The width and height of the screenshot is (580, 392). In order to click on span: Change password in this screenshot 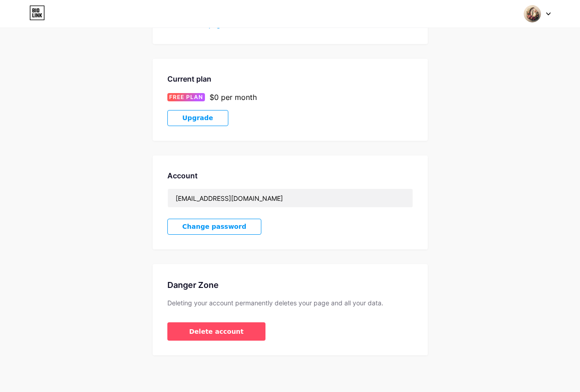, I will do `click(214, 226)`.